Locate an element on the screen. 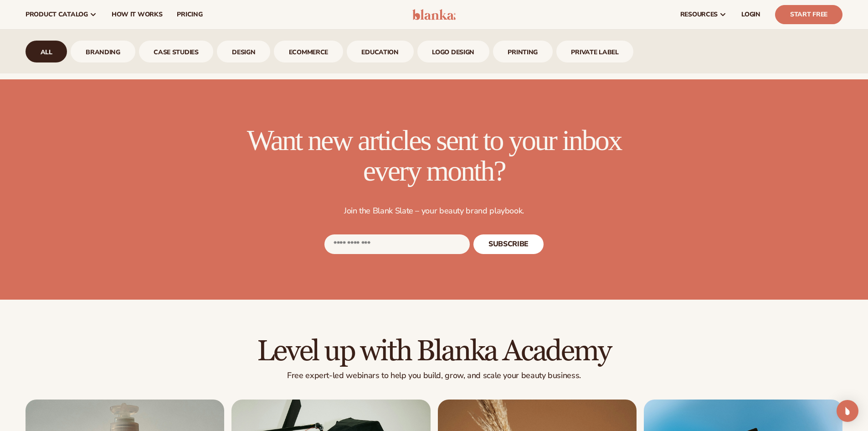 The width and height of the screenshot is (868, 431). span: How It Works is located at coordinates (137, 15).